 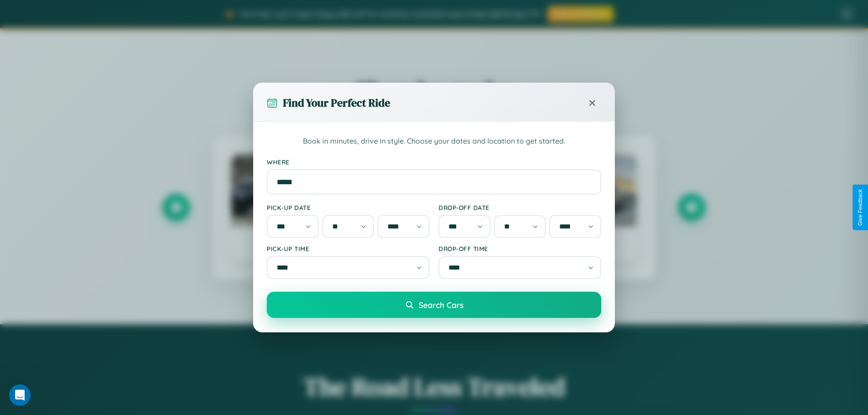 What do you see at coordinates (441, 305) in the screenshot?
I see `span: Search Cars` at bounding box center [441, 305].